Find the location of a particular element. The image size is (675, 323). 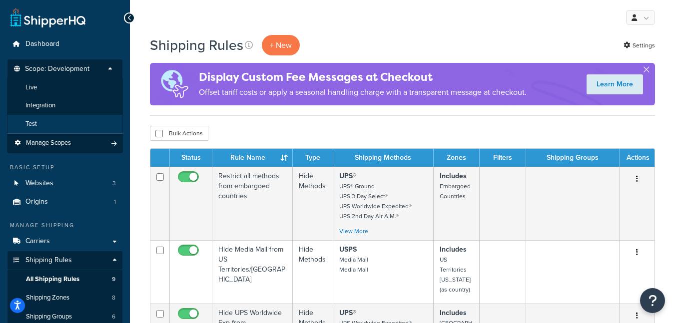

span: 6 is located at coordinates (113, 317).